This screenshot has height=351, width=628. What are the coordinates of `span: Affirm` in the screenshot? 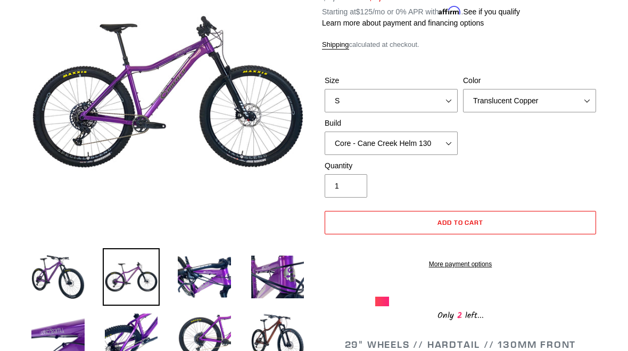 It's located at (450, 10).